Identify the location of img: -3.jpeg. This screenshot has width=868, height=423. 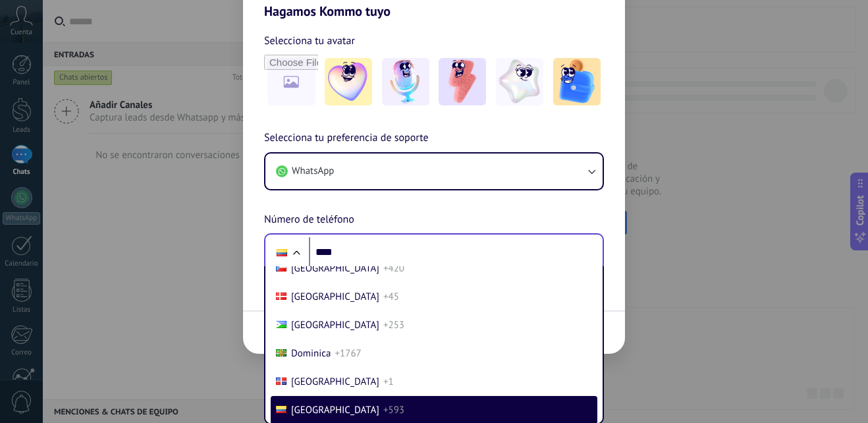
(463, 81).